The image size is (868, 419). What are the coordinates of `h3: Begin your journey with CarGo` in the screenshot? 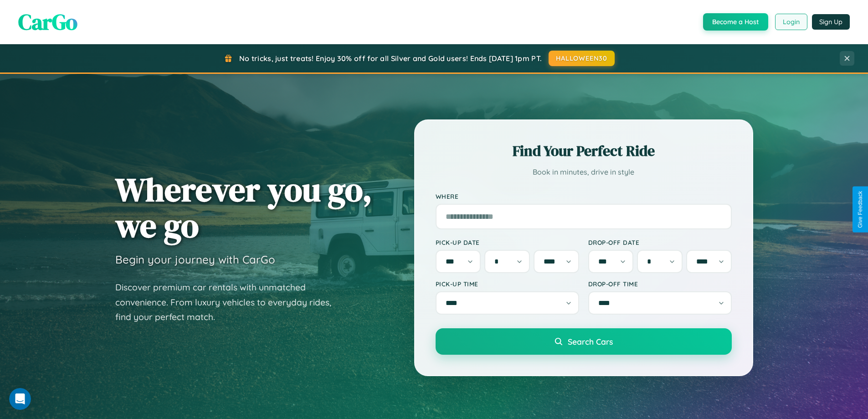 It's located at (195, 260).